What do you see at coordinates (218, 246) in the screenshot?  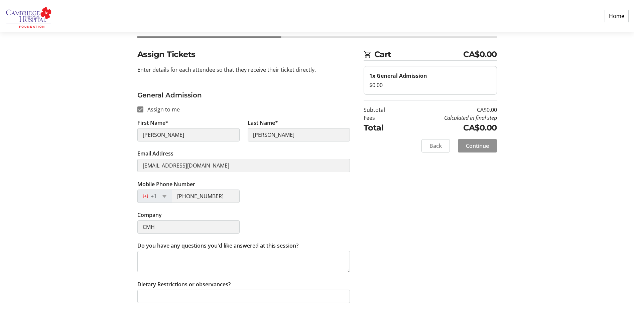 I see `label: Do you have any questions you'd like answered at this session?` at bounding box center [218, 246].